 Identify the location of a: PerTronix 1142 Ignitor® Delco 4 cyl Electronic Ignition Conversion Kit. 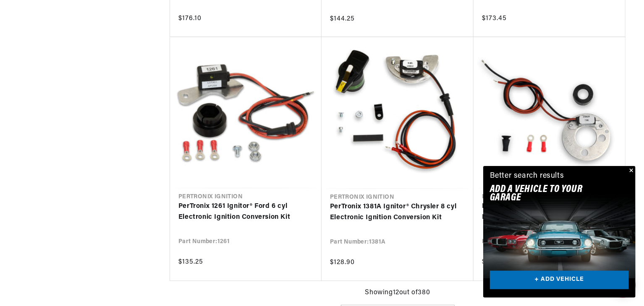
(549, 212).